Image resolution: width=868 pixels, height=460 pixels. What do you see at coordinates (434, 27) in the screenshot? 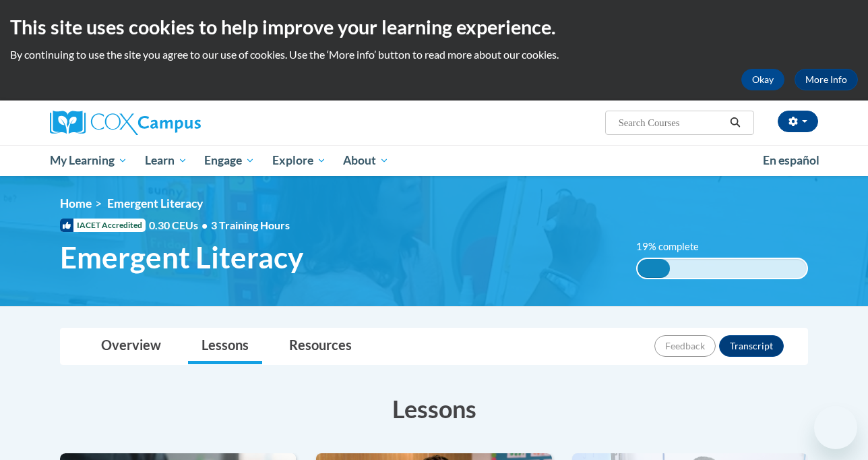
I see `h2: This site uses cookies to help improve your learning experience.` at bounding box center [434, 27].